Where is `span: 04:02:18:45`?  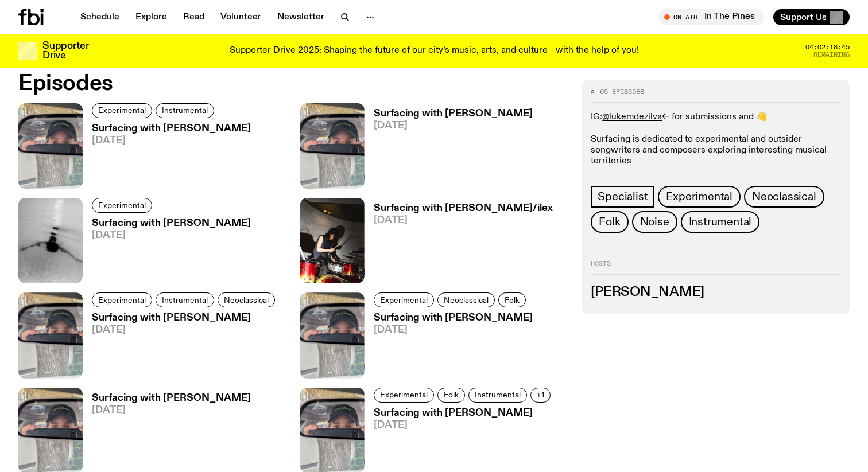 span: 04:02:18:45 is located at coordinates (827, 47).